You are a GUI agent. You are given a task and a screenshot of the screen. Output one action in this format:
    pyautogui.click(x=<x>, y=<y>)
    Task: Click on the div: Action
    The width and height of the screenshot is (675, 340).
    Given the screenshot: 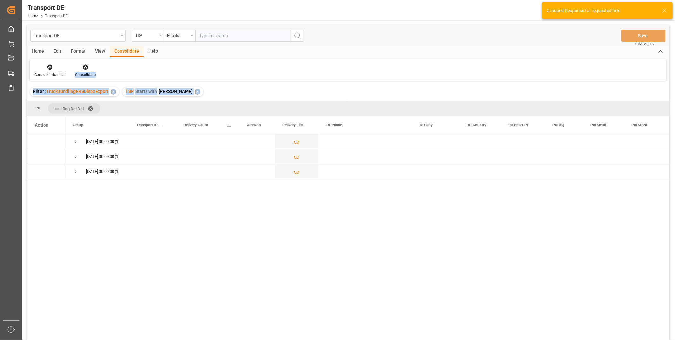 What is the action you would take?
    pyautogui.click(x=41, y=125)
    